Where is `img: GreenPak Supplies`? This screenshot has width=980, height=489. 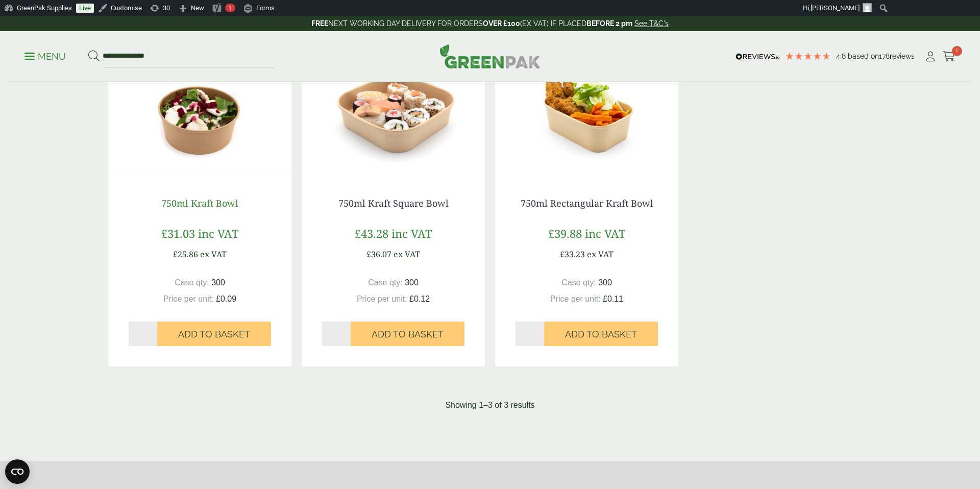
img: GreenPak Supplies is located at coordinates (490, 56).